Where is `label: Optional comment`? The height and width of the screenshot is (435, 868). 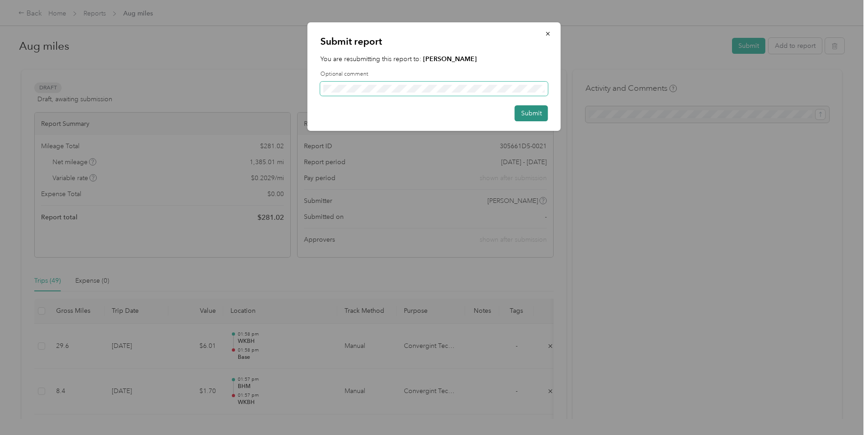
label: Optional comment is located at coordinates (434, 75).